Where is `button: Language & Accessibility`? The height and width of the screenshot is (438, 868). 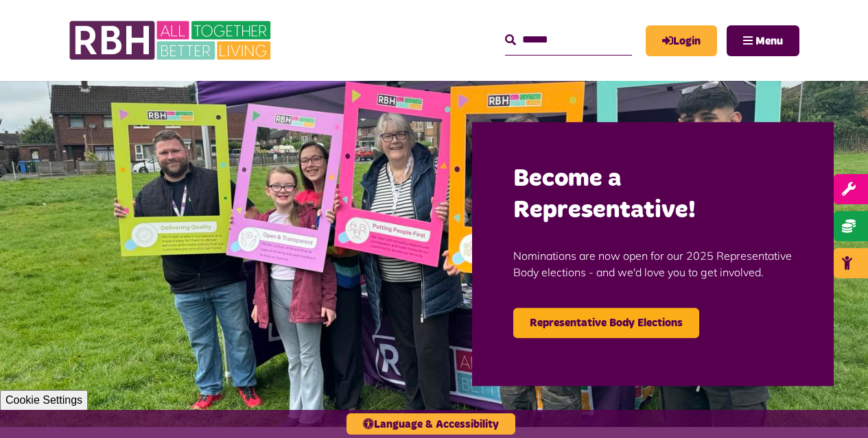
button: Language & Accessibility is located at coordinates (431, 424).